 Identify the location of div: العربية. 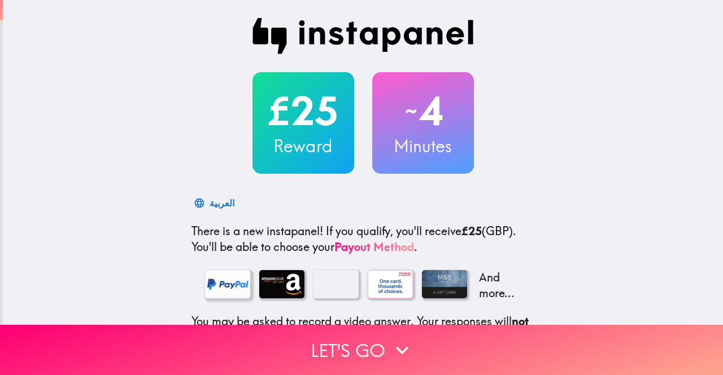
(222, 203).